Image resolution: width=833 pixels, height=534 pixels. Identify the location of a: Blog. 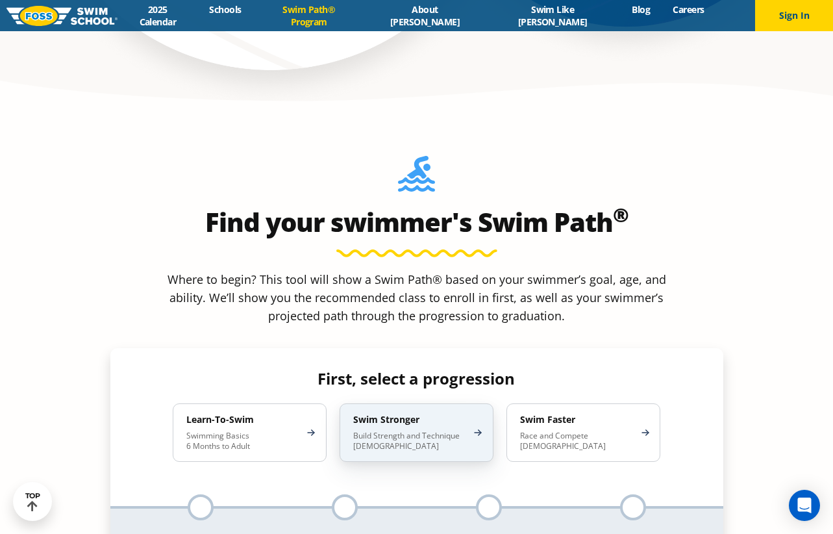
(641, 9).